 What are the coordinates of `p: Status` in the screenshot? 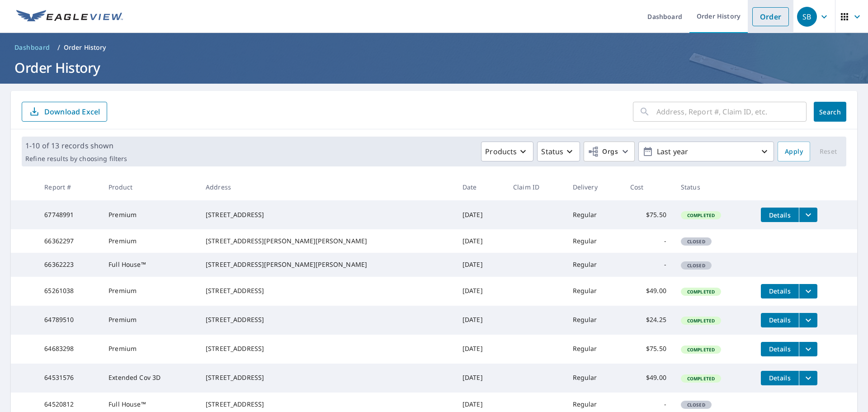 It's located at (552, 151).